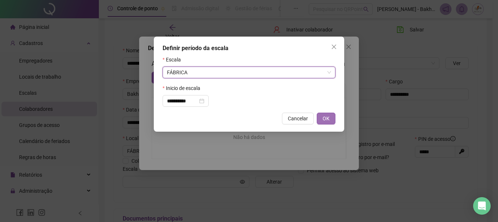  Describe the element at coordinates (326, 119) in the screenshot. I see `button: OK` at that location.